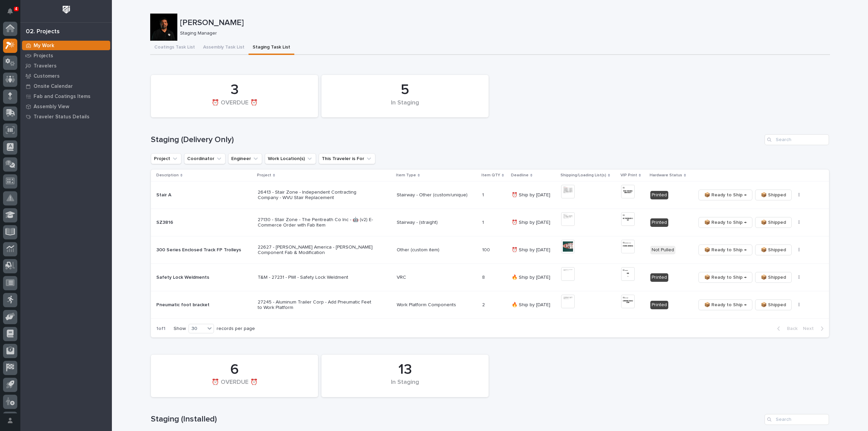 This screenshot has width=868, height=431. Describe the element at coordinates (405, 370) in the screenshot. I see `div: 13` at that location.